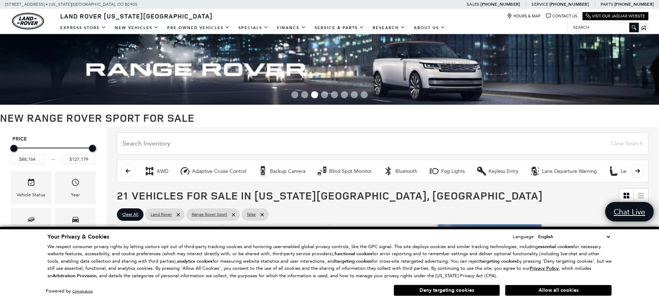 This screenshot has width=659, height=301. What do you see at coordinates (31, 187) in the screenshot?
I see `div: VehicleVehicle Status` at bounding box center [31, 187].